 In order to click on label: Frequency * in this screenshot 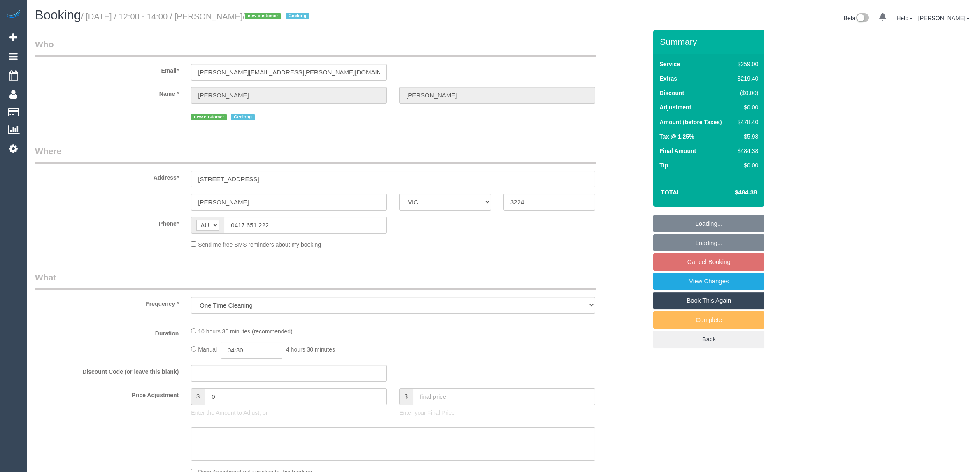, I will do `click(107, 302)`.